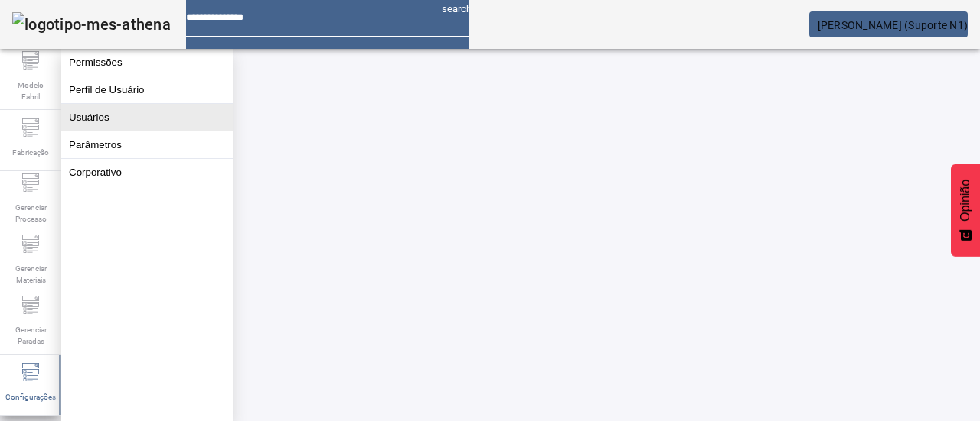 The width and height of the screenshot is (980, 421). Describe the element at coordinates (30, 214) in the screenshot. I see `font: Gerenciar Processo` at that location.